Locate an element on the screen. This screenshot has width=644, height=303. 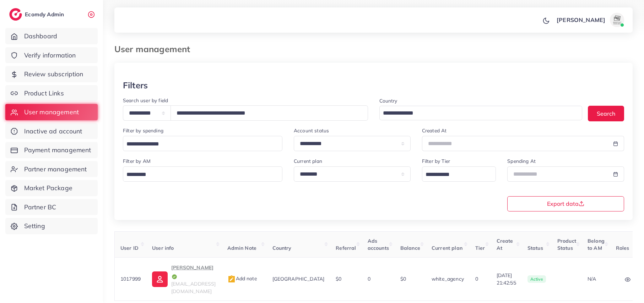
label: Spending At is located at coordinates (522, 161).